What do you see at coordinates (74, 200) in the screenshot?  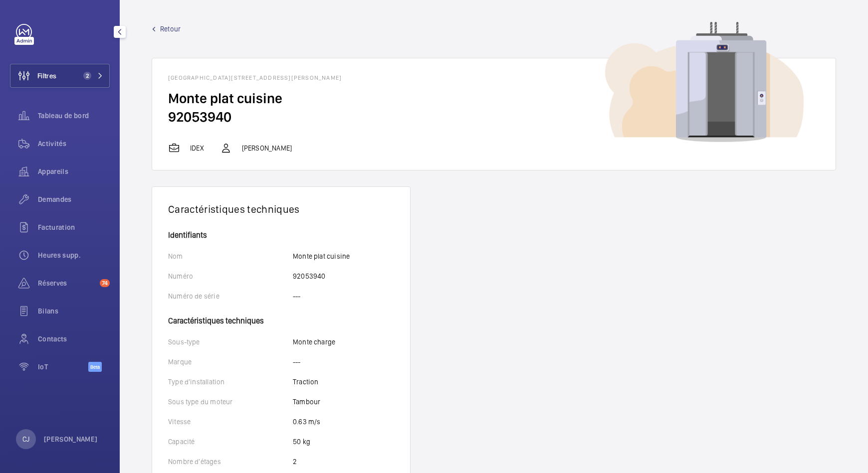 I see `span: Demandes` at bounding box center [74, 200].